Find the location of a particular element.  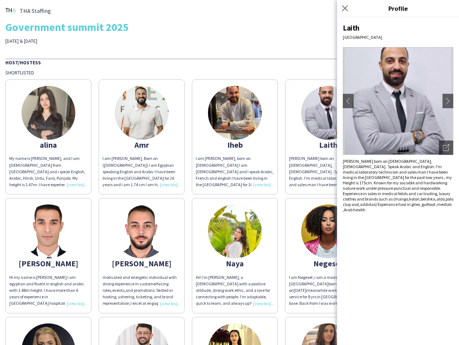

div: alina is located at coordinates (48, 145).